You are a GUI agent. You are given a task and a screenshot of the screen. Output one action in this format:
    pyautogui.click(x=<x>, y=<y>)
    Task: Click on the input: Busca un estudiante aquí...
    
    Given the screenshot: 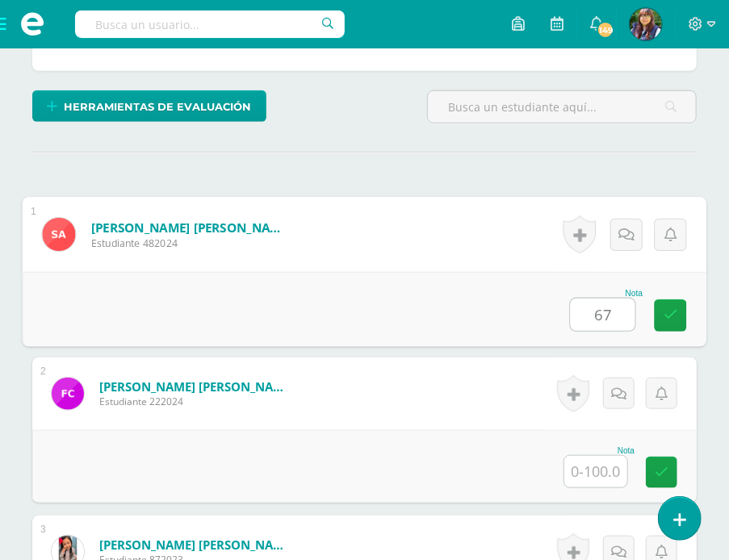 What is the action you would take?
    pyautogui.click(x=562, y=107)
    